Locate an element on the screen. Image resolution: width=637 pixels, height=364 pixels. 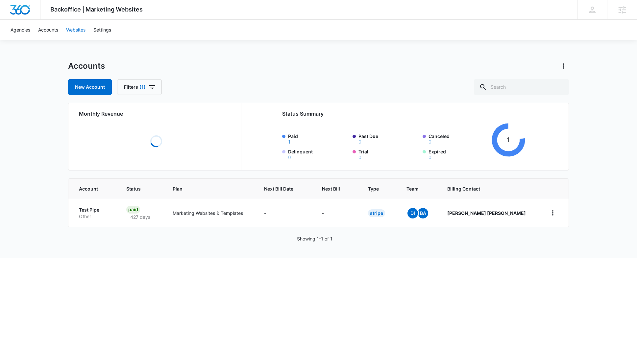
h1: Accounts is located at coordinates (87, 66).